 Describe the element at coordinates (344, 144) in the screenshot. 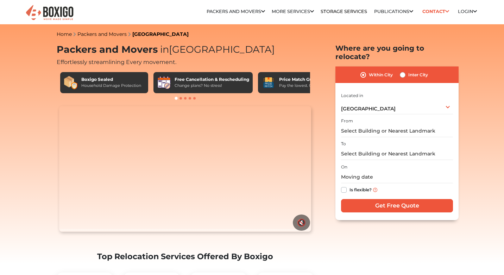

I see `label: To` at that location.